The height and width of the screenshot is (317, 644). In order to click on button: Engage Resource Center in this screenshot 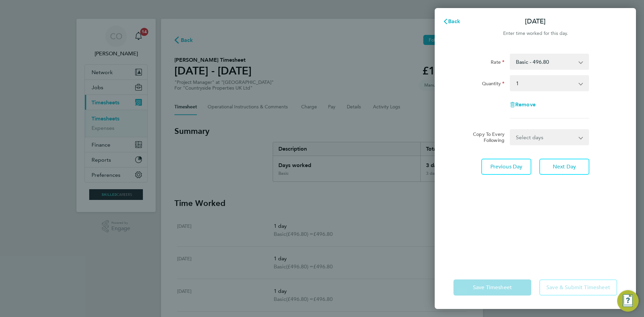, I will do `click(628, 301)`.